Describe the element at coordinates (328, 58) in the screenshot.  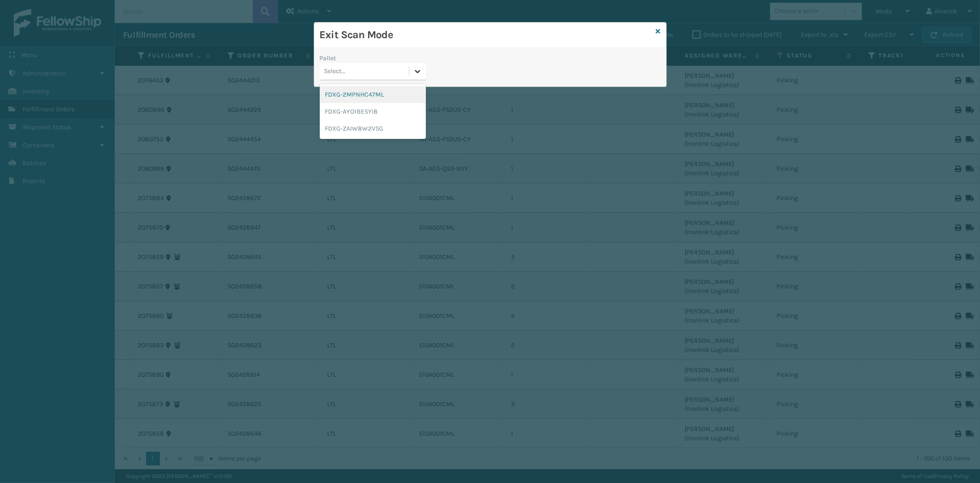
I see `label: Pallet` at that location.